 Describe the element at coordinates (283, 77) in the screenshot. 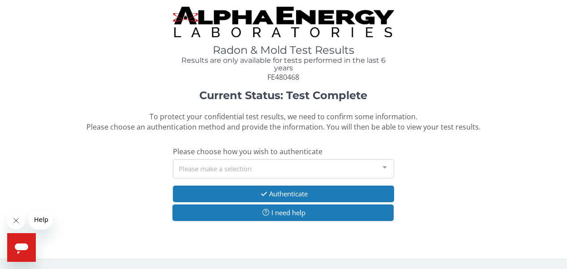

I see `span: FE480468` at that location.